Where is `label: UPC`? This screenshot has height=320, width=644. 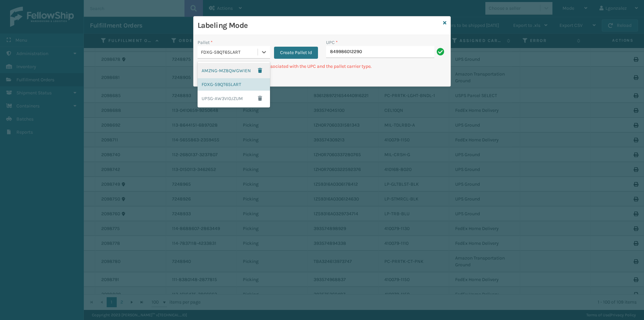
label: UPC is located at coordinates (332, 42).